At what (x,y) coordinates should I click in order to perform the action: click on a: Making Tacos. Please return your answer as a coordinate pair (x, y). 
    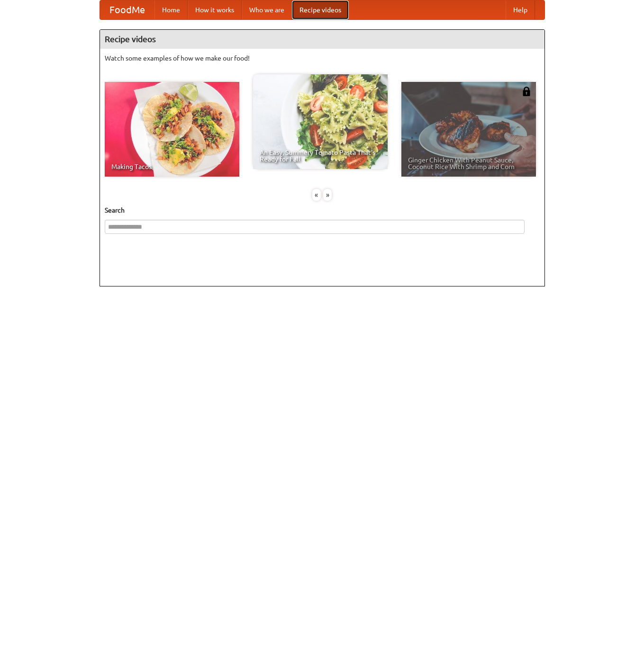
    Looking at the image, I should click on (172, 129).